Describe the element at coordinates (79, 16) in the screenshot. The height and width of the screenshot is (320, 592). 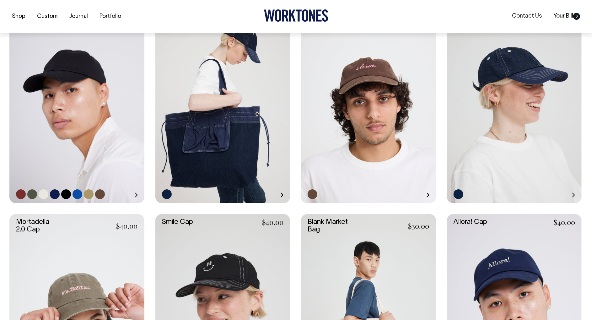
I see `a: Journal` at that location.